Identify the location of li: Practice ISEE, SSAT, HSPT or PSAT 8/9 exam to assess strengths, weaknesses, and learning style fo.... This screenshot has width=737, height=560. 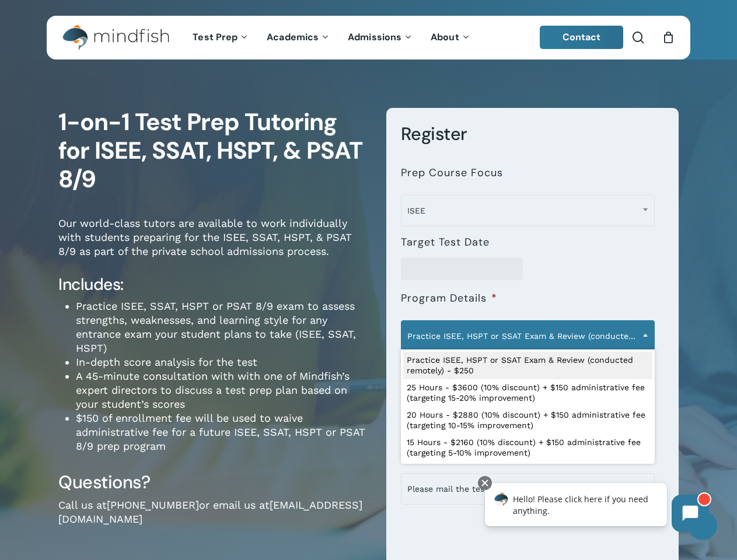
(223, 327).